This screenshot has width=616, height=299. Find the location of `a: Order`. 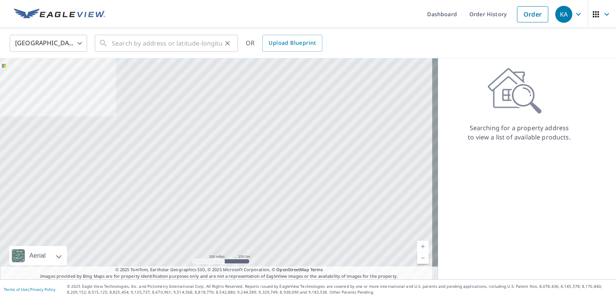

a: Order is located at coordinates (532, 14).